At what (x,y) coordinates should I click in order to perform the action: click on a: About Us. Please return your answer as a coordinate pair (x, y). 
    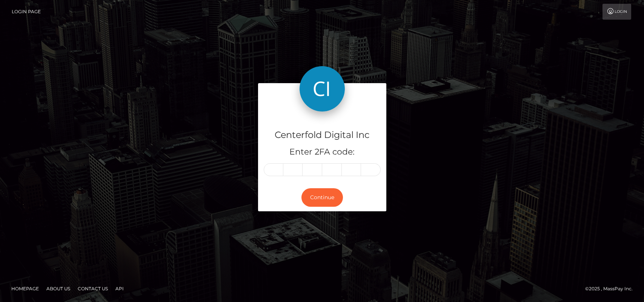
    Looking at the image, I should click on (58, 288).